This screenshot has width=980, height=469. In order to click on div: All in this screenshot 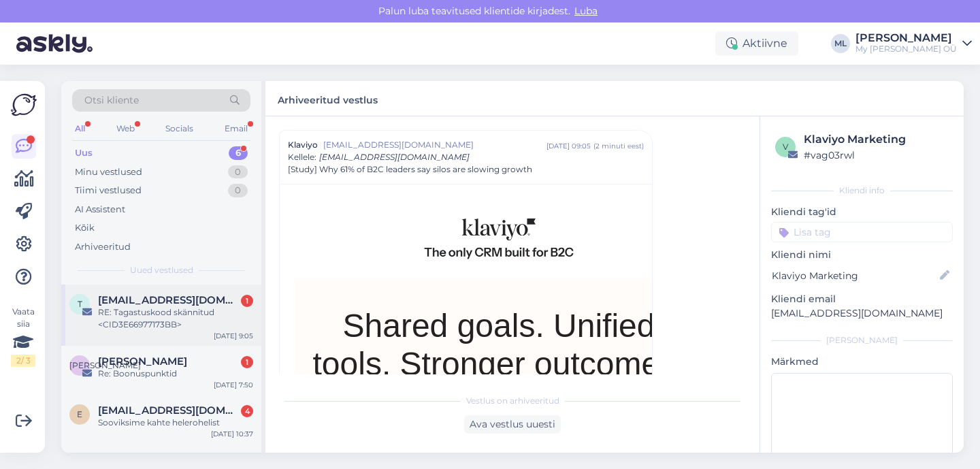, I will do `click(80, 129)`.